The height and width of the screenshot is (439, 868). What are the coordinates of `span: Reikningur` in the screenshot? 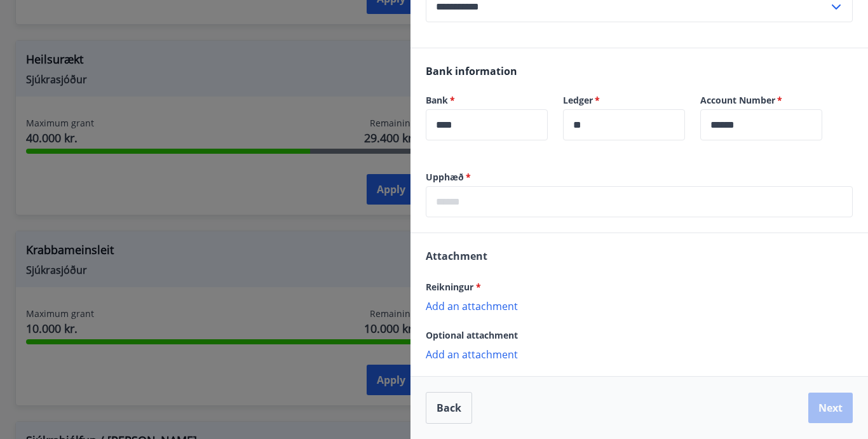 It's located at (453, 286).